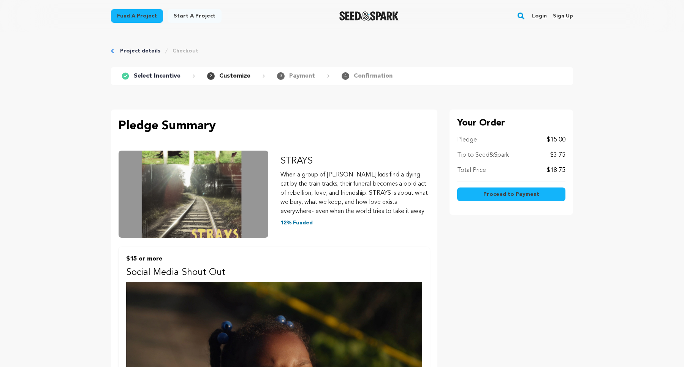  I want to click on span: 2, so click(211, 76).